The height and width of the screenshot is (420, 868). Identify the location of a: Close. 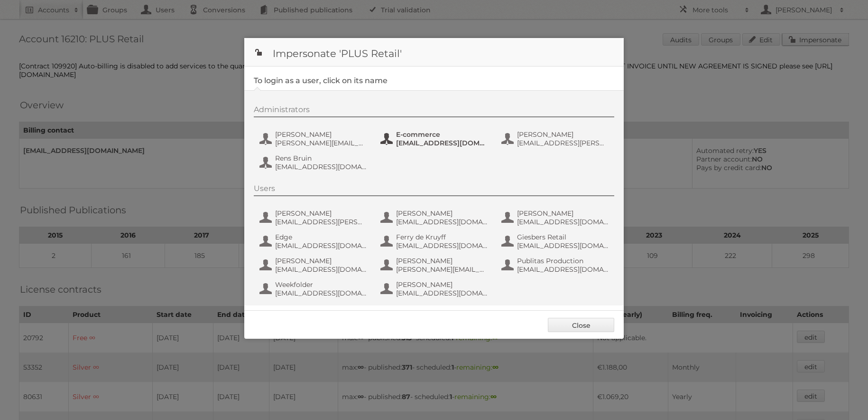
(581, 324).